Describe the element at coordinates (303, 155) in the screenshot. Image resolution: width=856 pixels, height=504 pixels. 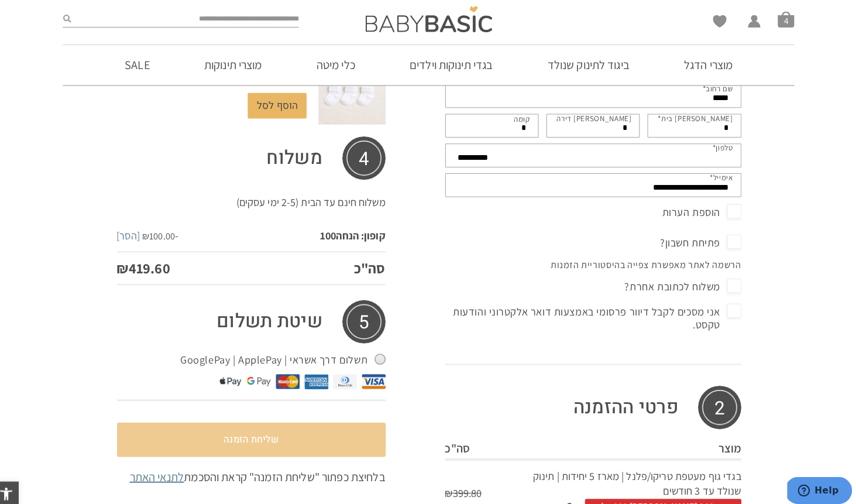
I see `th: משלוח` at that location.